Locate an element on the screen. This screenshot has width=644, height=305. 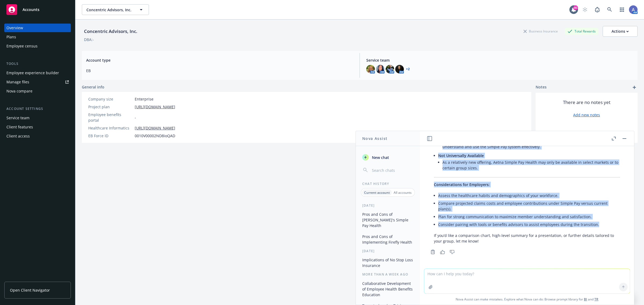
input: Search chats is located at coordinates (392, 170).